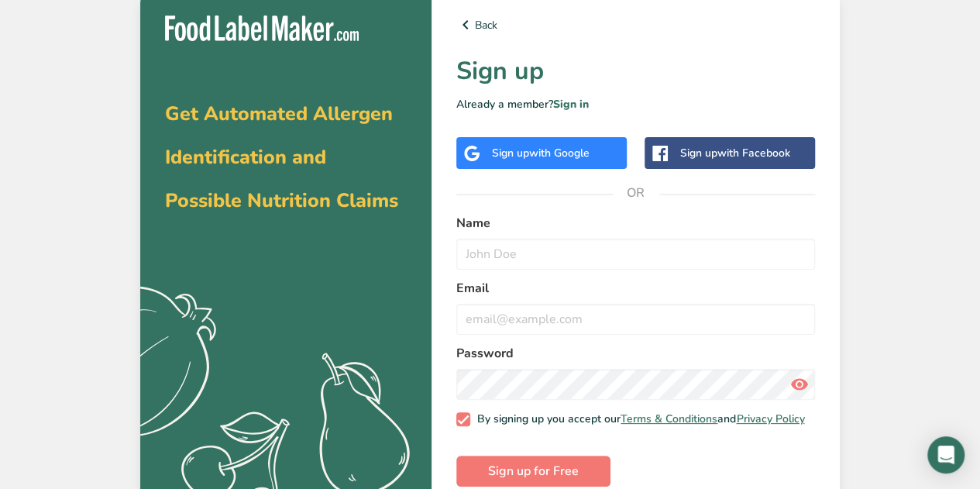  What do you see at coordinates (636, 193) in the screenshot?
I see `span: OR` at bounding box center [636, 193].